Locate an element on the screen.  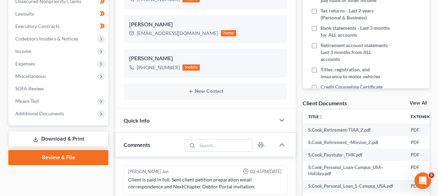
span: Credit Counseling Certificate is located at coordinates (352, 87).